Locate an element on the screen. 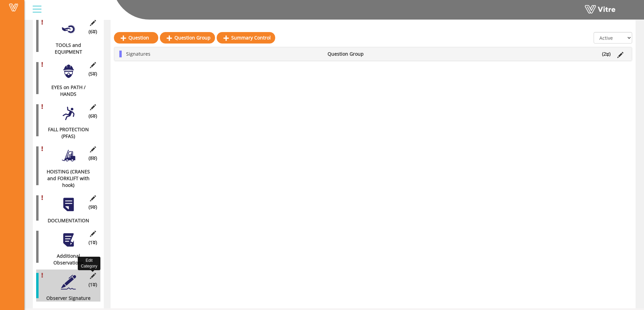 This screenshot has height=310, width=644. div: Additional Observations is located at coordinates (66, 260).